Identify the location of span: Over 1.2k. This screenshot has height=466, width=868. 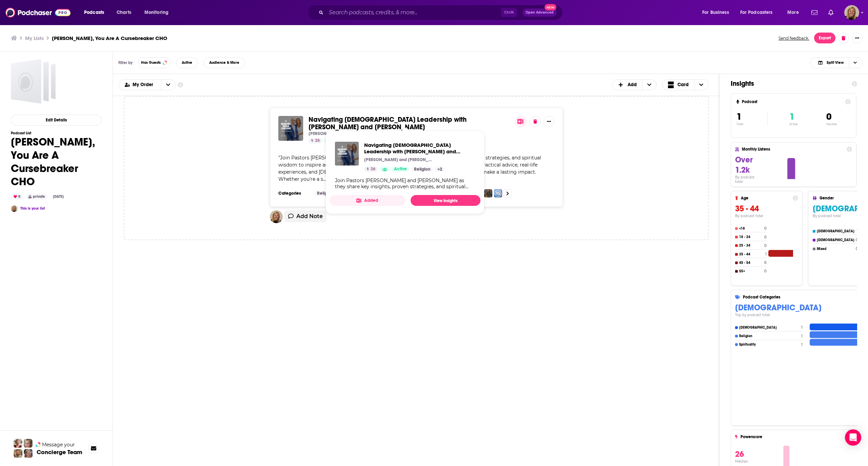
(744, 165).